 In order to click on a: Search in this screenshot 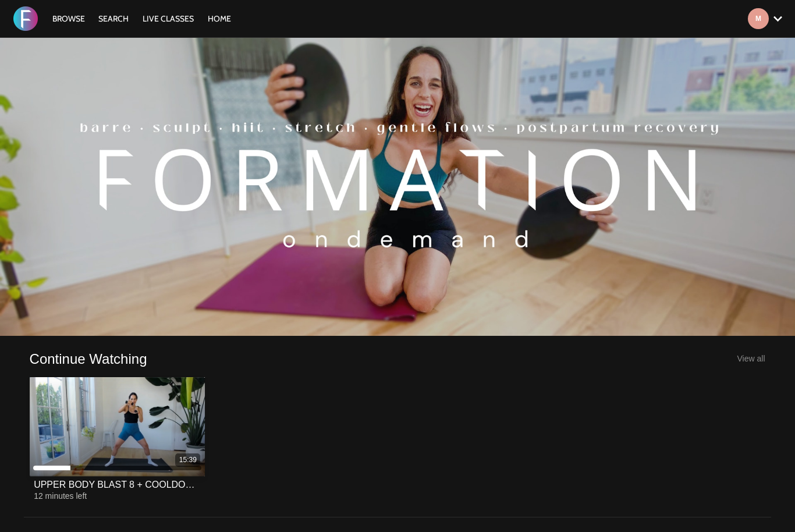, I will do `click(113, 19)`.